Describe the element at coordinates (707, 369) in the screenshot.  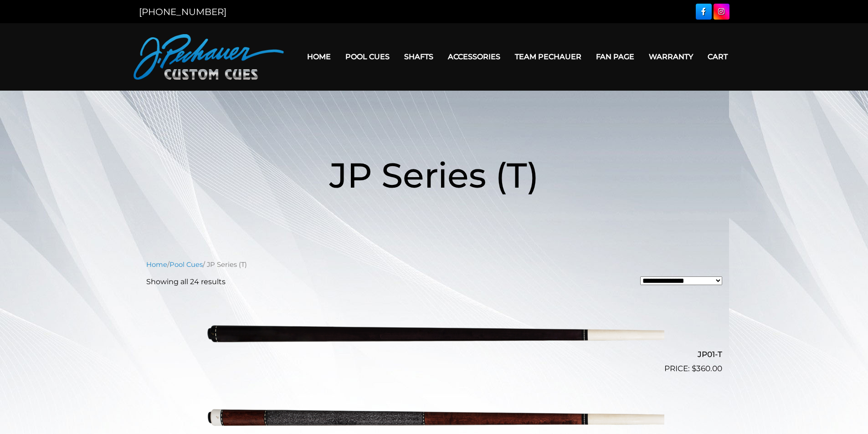
I see `bdi: 360.00` at that location.